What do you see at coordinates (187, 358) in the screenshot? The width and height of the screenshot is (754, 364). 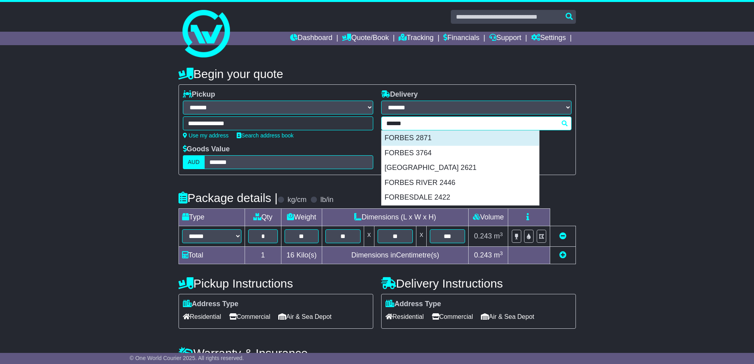 I see `span: © One World Courier 2025. All rights reserved.` at bounding box center [187, 358].